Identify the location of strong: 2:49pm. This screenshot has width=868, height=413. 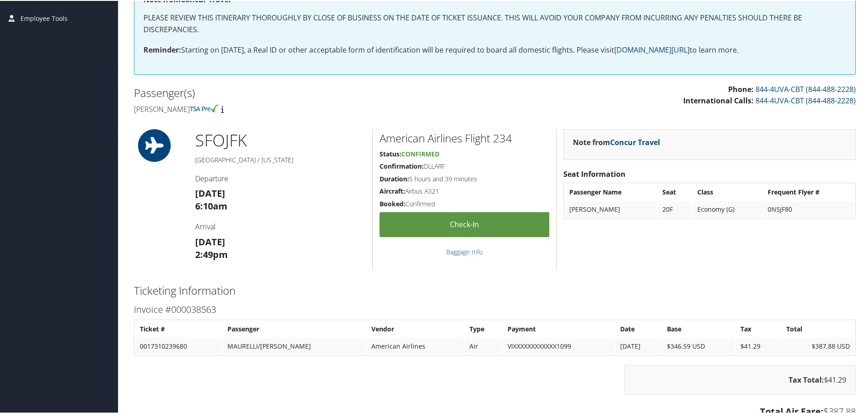
(212, 254).